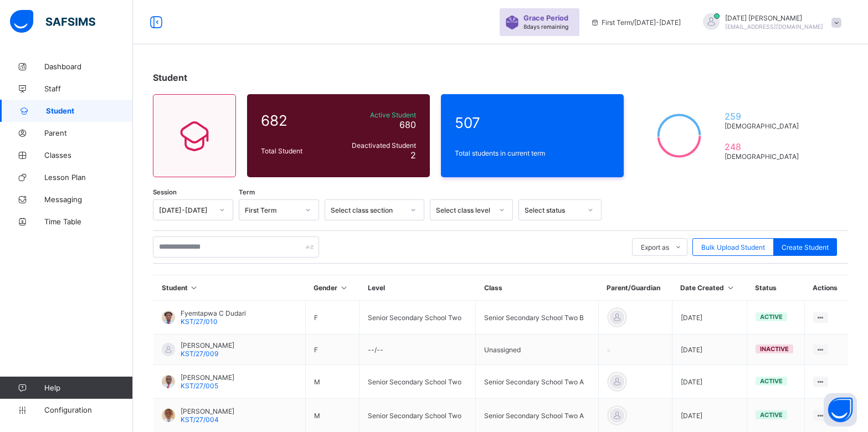 Image resolution: width=868 pixels, height=432 pixels. I want to click on span: KST/27/005, so click(200, 386).